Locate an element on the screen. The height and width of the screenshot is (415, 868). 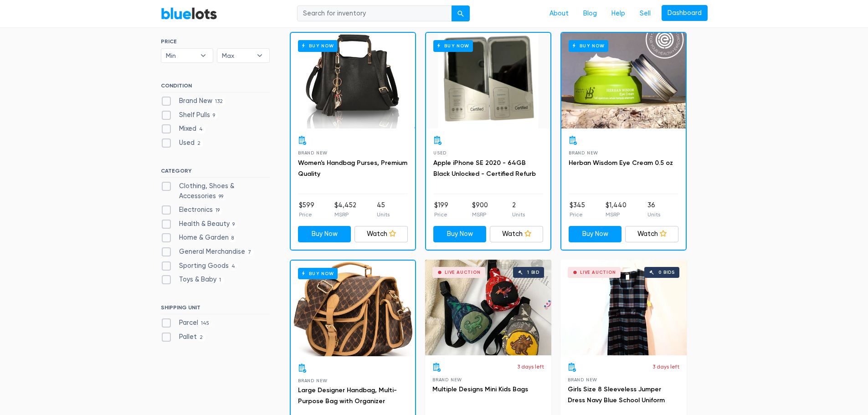
li: 2 is located at coordinates (518, 209).